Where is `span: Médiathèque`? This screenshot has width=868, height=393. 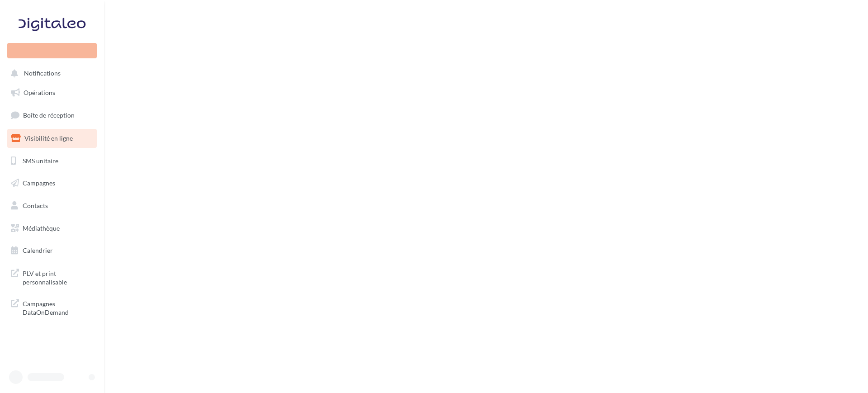 span: Médiathèque is located at coordinates (41, 228).